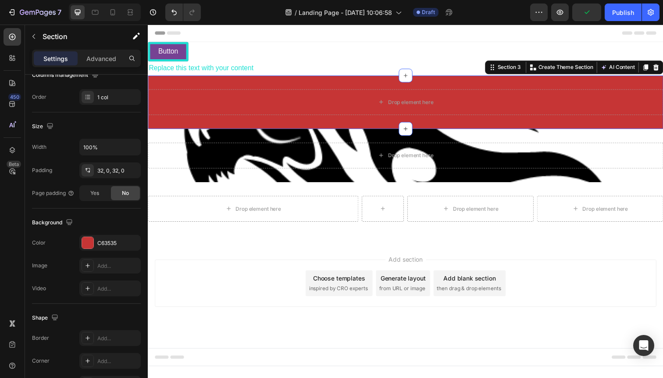 The width and height of the screenshot is (663, 378). I want to click on span: inspired by CRO experts, so click(194, 269).